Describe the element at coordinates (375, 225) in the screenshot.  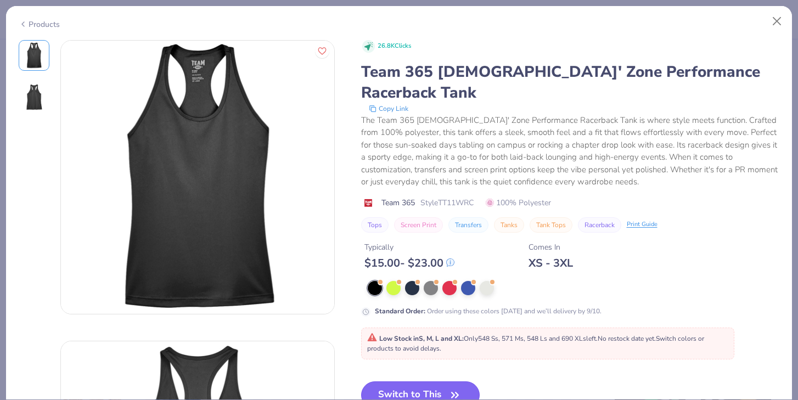
I see `button: Tops` at that location.